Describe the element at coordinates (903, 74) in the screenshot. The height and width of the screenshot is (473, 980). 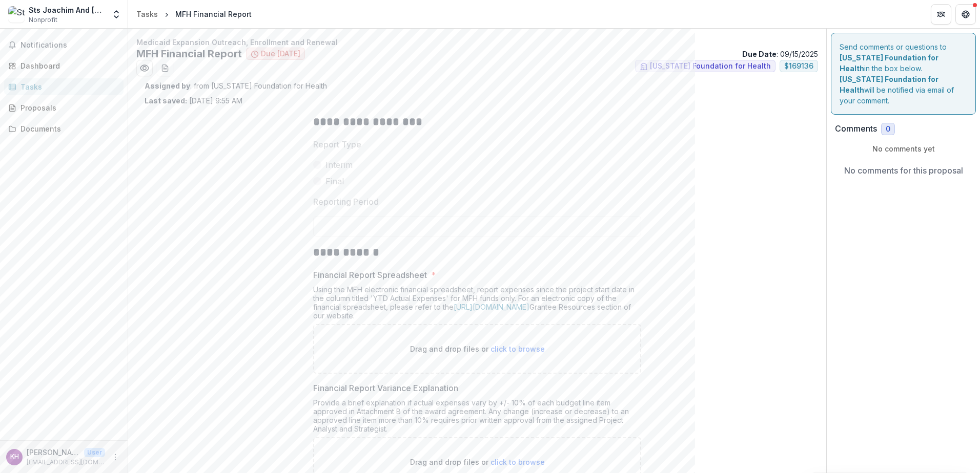
I see `div: Send comments or questions to in the box below. will be notified via email of your comment.` at that location.